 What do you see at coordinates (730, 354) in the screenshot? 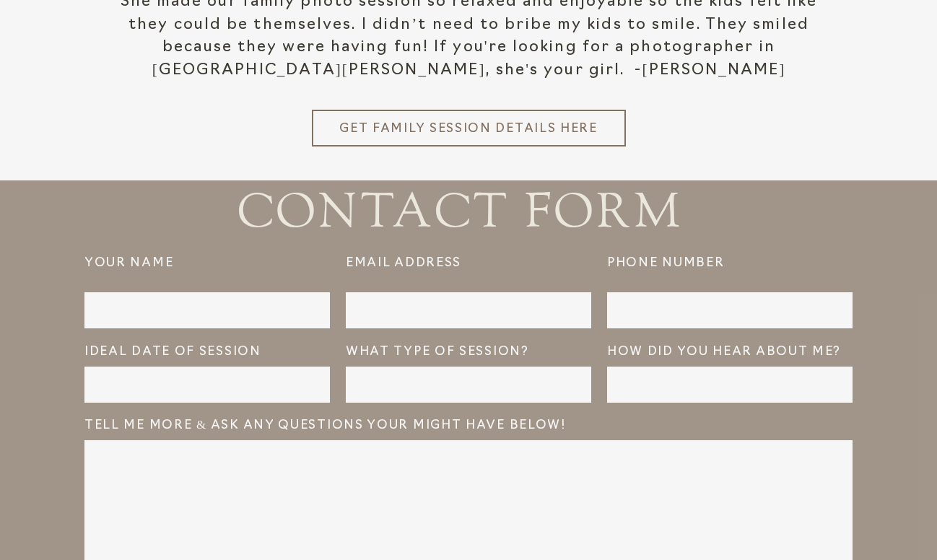
I see `p: how did you hear about me?` at bounding box center [730, 354].